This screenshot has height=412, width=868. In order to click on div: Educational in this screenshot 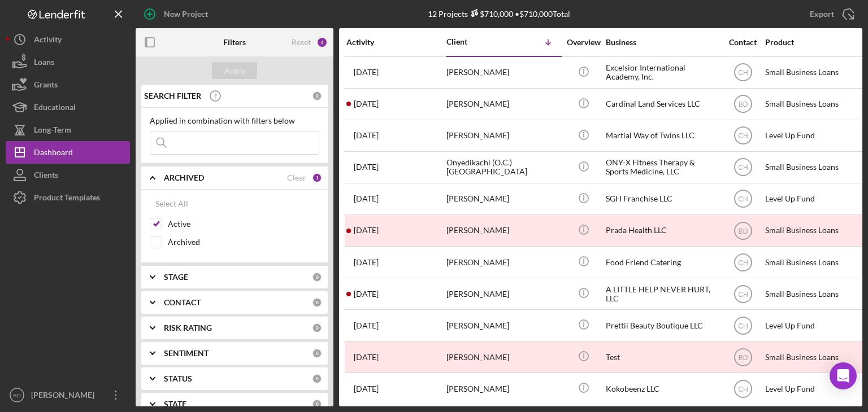, I will do `click(55, 108)`.